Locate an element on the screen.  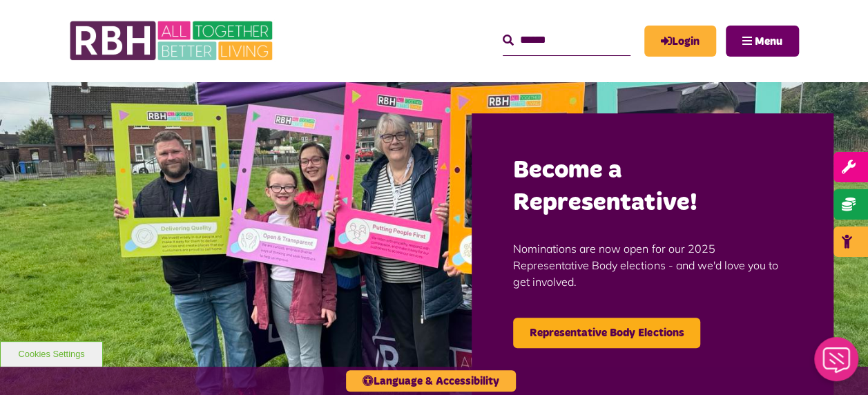
a: MyRBH is located at coordinates (681, 40).